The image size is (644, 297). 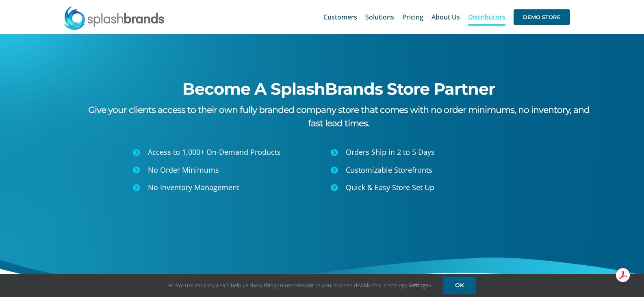 What do you see at coordinates (379, 17) in the screenshot?
I see `span: Solutions` at bounding box center [379, 17].